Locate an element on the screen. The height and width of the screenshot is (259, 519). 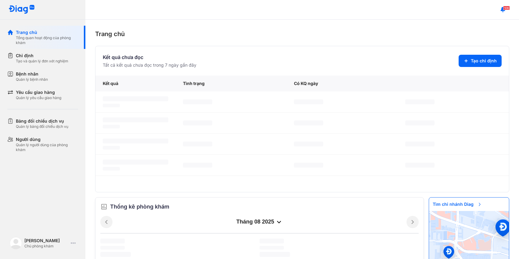
div: Quản lý bảng đối chiếu dịch vụ is located at coordinates (42, 126).